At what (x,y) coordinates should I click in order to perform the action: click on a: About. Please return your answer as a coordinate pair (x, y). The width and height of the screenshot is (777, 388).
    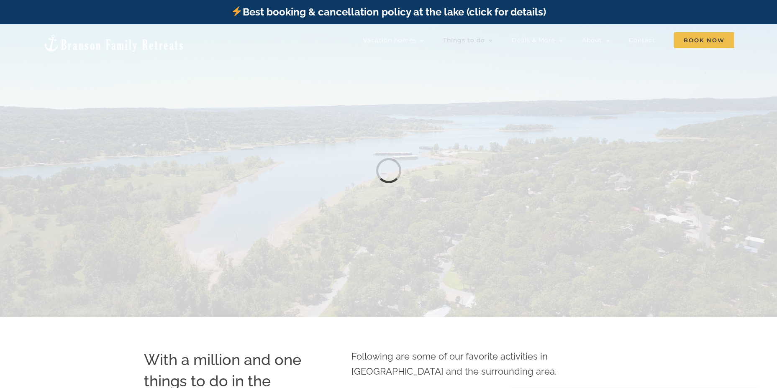
    Looking at the image, I should click on (596, 40).